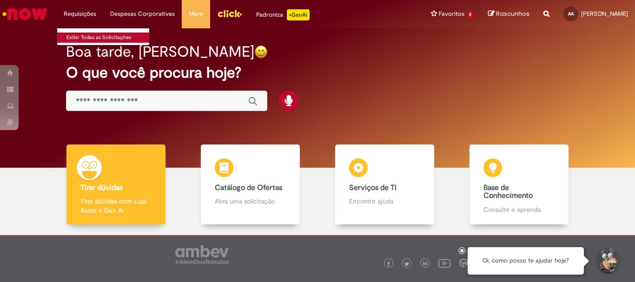 The height and width of the screenshot is (282, 635). I want to click on span: Rascunhos, so click(513, 13).